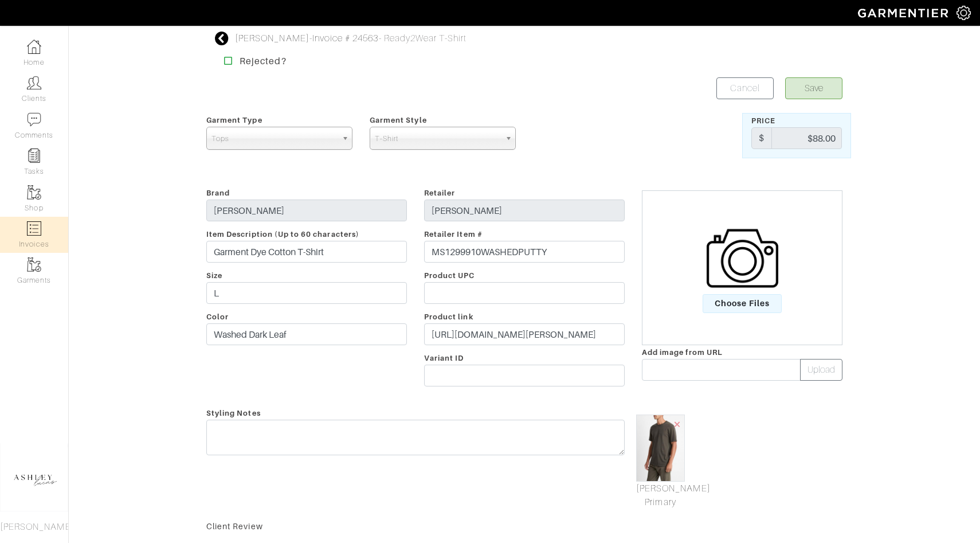 The width and height of the screenshot is (980, 543). I want to click on img: gear-icon-white-bd11855cb880d31180b6d7d6211b90ccbf57a29d726f0c71d8c61bd08dd39cc2.png, so click(964, 13).